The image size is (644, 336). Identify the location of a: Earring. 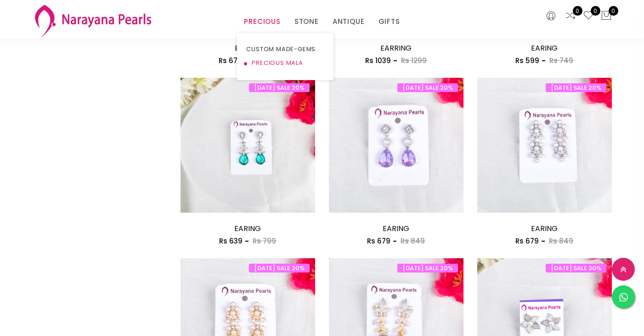
(247, 48).